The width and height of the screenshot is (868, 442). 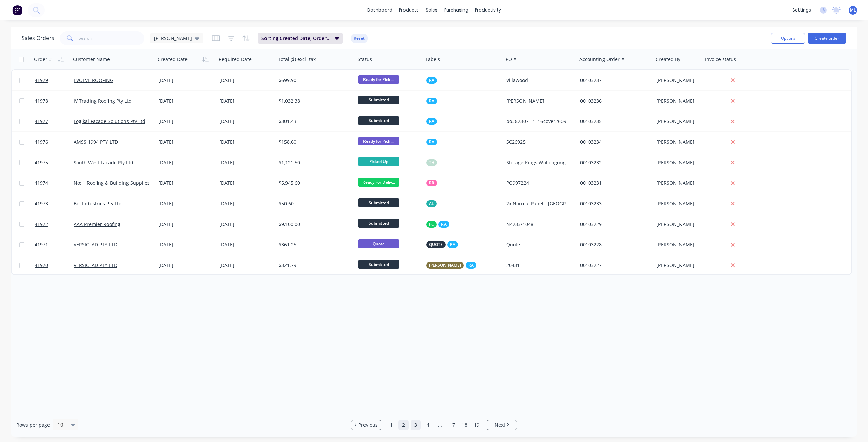 I want to click on button: Options, so click(x=789, y=38).